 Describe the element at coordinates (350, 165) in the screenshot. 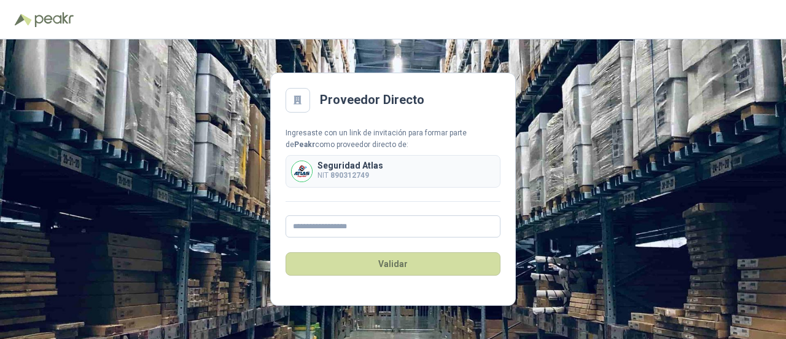

I see `p: Seguridad Atlas` at that location.